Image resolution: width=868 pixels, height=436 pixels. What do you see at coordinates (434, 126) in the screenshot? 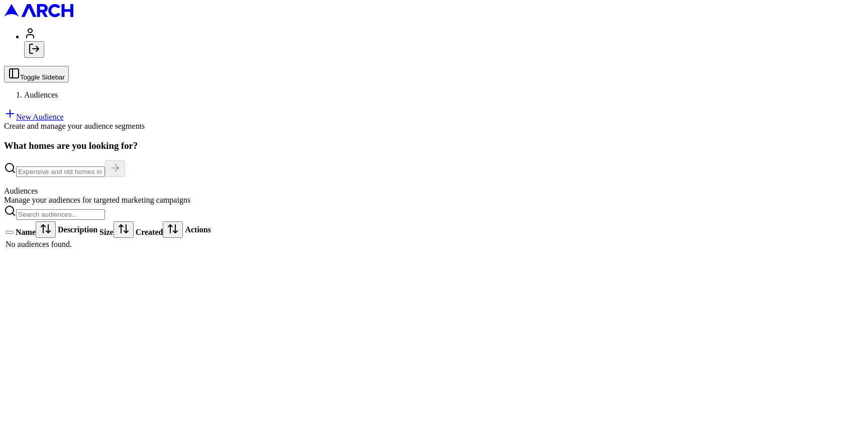
I see `div: Create and manage your audience segments` at bounding box center [434, 126].